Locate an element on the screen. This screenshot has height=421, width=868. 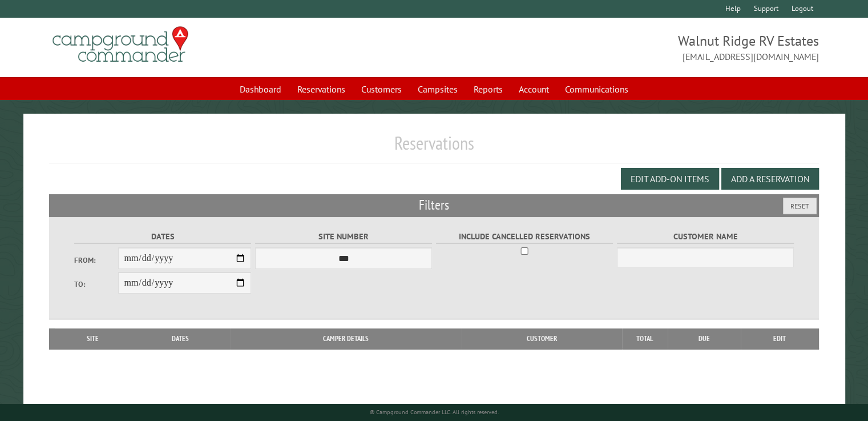
h2: Filters is located at coordinates (434, 205).